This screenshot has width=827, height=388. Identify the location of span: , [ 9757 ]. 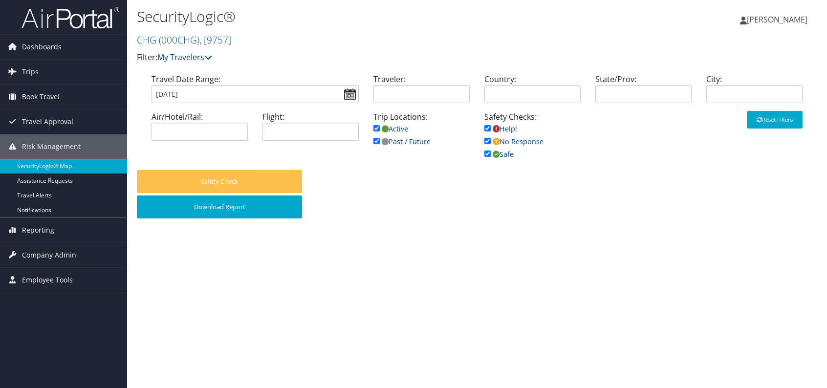
(215, 40).